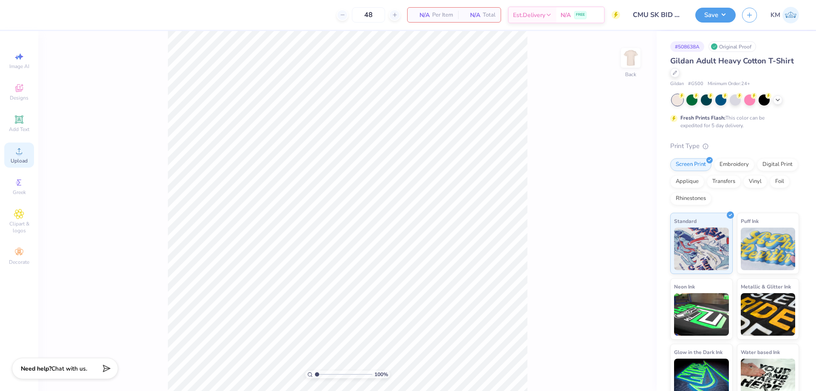 This screenshot has width=816, height=391. Describe the element at coordinates (702, 249) in the screenshot. I see `img: Standard` at that location.